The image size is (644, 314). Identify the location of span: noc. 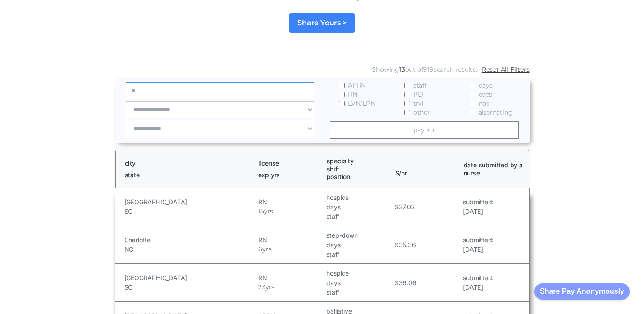
(484, 103).